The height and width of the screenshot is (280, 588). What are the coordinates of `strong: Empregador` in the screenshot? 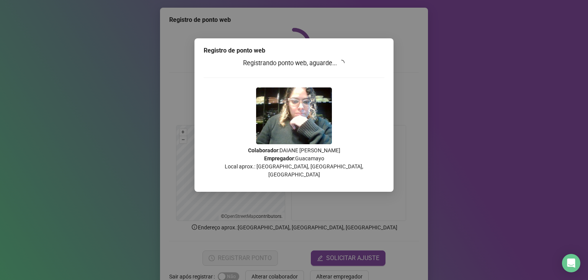 It's located at (279, 158).